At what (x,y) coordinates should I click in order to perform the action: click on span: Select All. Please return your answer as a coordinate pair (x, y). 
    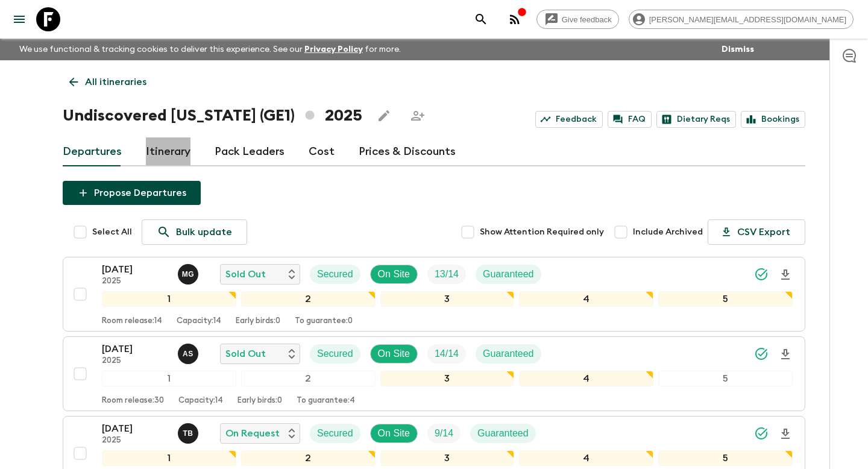
    Looking at the image, I should click on (113, 232).